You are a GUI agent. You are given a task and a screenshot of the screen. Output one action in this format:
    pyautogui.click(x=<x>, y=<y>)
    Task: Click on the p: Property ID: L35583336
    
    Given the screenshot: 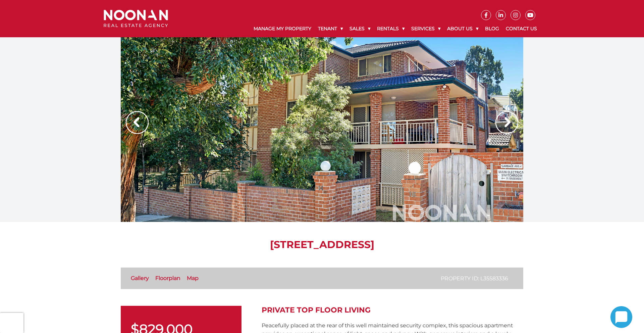 What is the action you would take?
    pyautogui.click(x=474, y=278)
    